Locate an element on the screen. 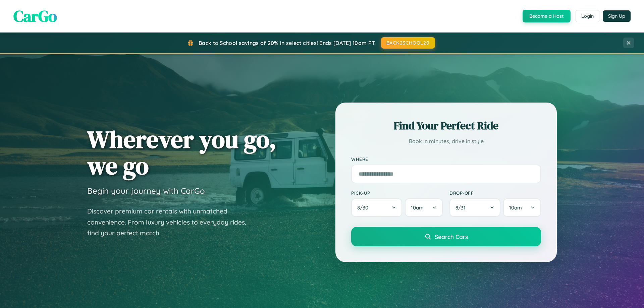 This screenshot has height=308, width=644. p: Book in minutes, drive in style is located at coordinates (446, 141).